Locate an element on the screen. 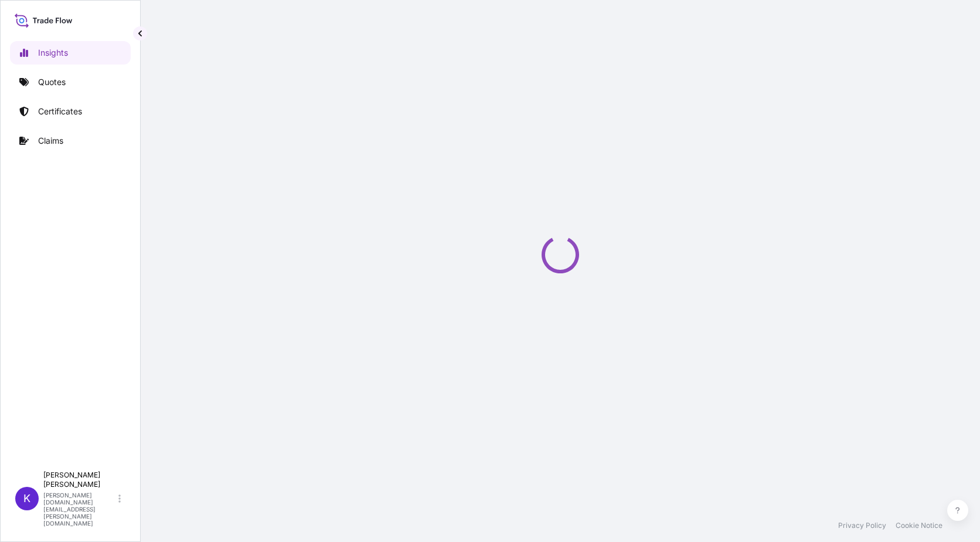  p: Privacy Policy is located at coordinates (862, 525).